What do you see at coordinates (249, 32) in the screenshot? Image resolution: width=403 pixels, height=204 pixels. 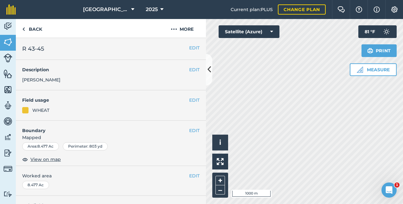 I see `button: Satellite (Azure)` at bounding box center [249, 32].